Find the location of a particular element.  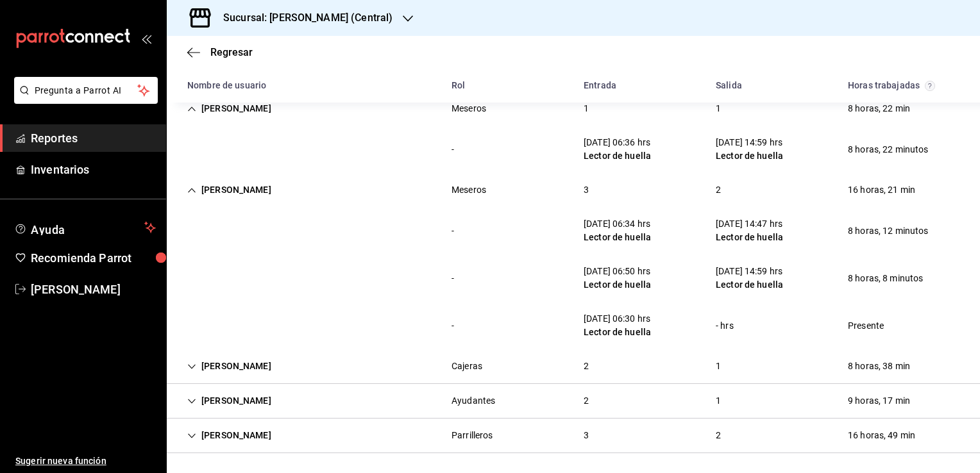

span: Regresar is located at coordinates (231, 52).